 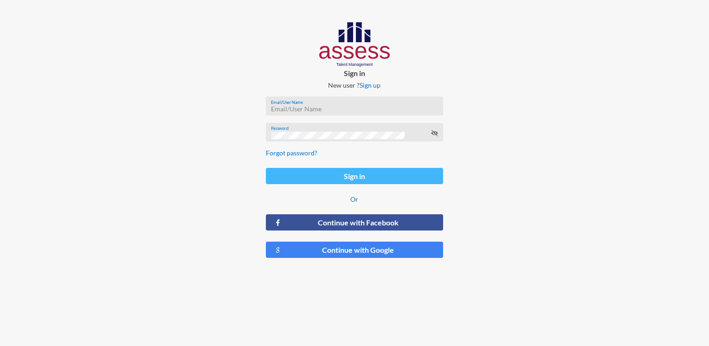 What do you see at coordinates (370, 85) in the screenshot?
I see `a: Sign up` at bounding box center [370, 85].